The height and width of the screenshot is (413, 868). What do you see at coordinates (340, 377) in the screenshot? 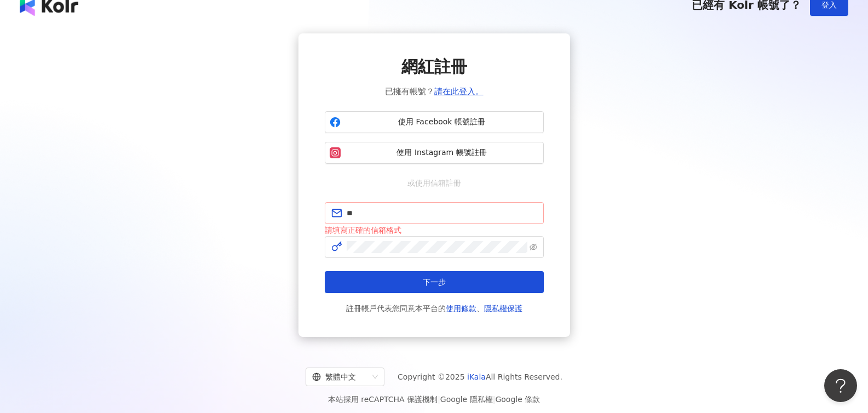
I see `div: 繁體中文` at bounding box center [340, 377].